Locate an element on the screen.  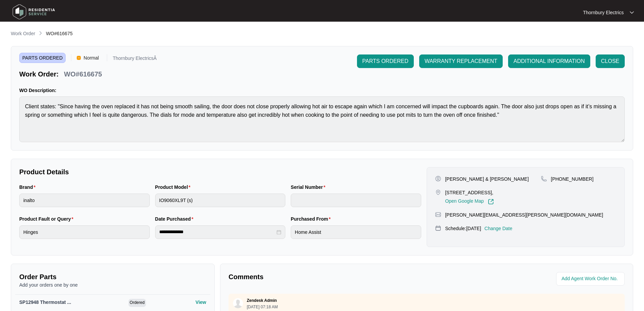
button: WARRANTY REPLACEMENT is located at coordinates (461, 61).